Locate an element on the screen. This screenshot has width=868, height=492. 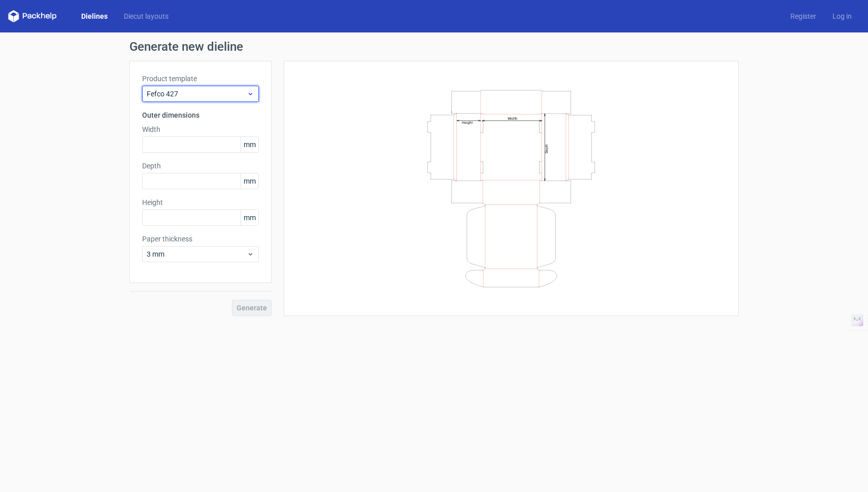
text: Height is located at coordinates (467, 122).